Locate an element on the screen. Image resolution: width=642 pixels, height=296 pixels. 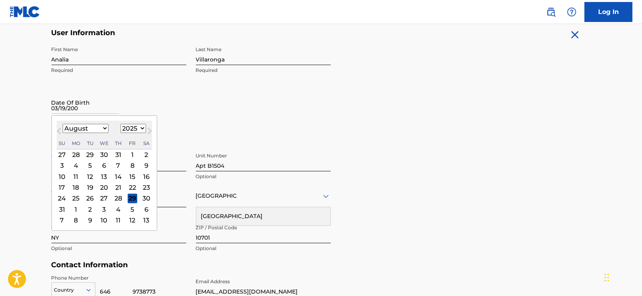
div: Choose Friday, August 1st, 2025 is located at coordinates (133, 154).